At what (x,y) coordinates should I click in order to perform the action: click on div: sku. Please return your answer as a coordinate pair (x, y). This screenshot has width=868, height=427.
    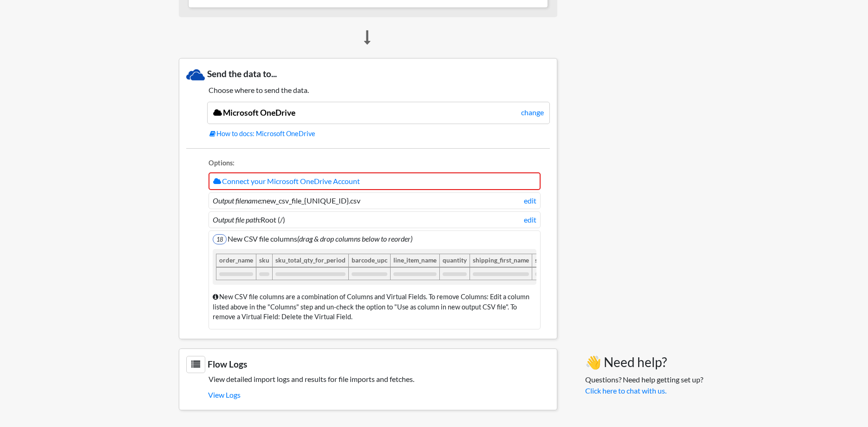
    Looking at the image, I should click on (264, 260).